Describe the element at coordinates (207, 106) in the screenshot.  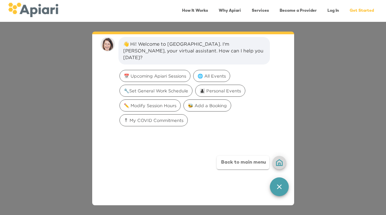
I see `div: 🐝 Add a Booking` at that location.